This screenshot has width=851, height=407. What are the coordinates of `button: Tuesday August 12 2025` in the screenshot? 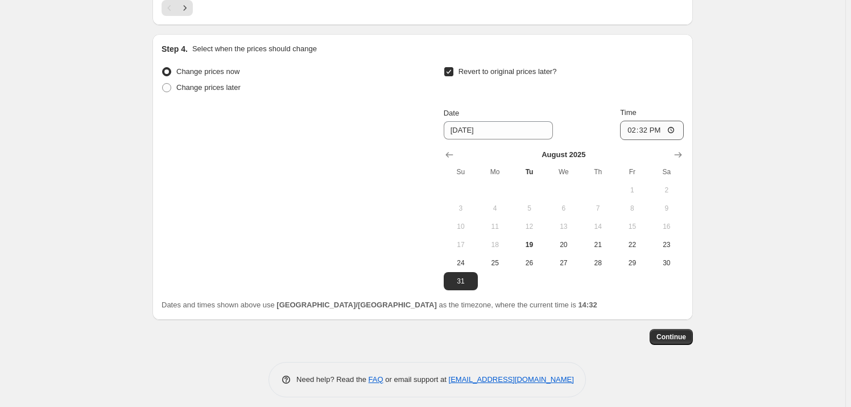 It's located at (529, 226).